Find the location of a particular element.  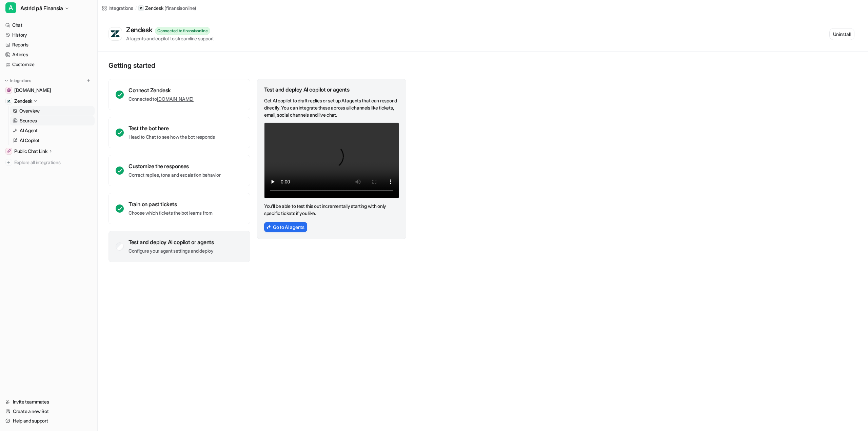

a: Articles is located at coordinates (49, 55).